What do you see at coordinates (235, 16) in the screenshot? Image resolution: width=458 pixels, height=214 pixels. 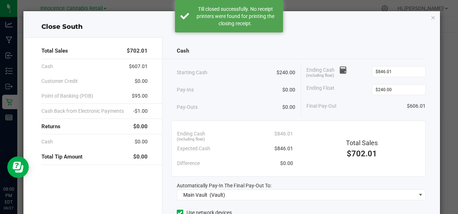 I see `div: Till closed successfully. No receipt printers were found for printing the closing receipt.` at bounding box center [235, 16].